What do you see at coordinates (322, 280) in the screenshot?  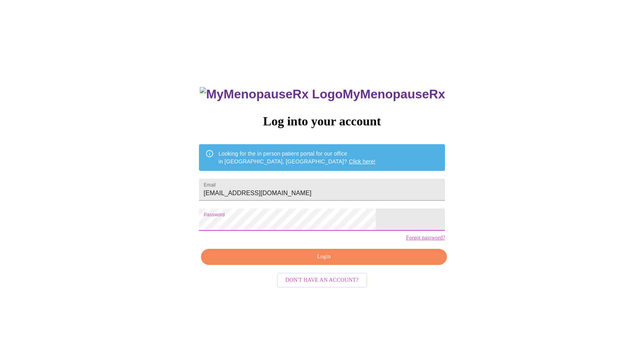 I see `button: Don't have an account?` at bounding box center [322, 280].